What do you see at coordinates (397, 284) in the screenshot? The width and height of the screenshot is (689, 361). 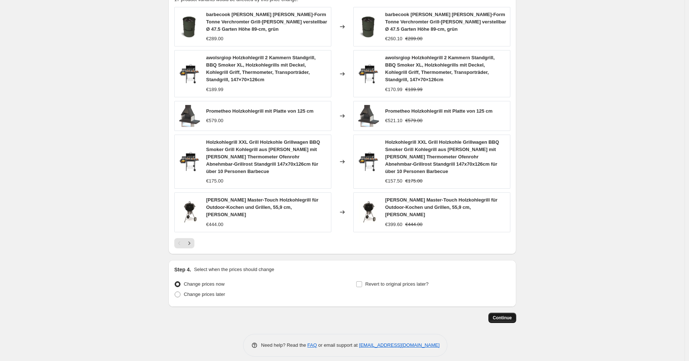 I see `span: Revert to original prices later?` at bounding box center [397, 284].